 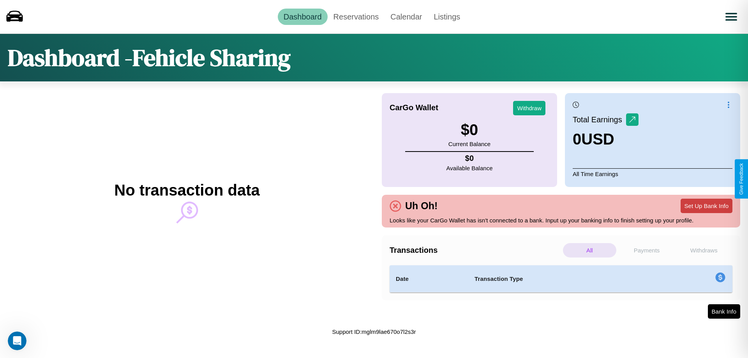 I want to click on p: Looks like your CarGo Wallet has isn't connected to a bank. Input up your banking info to finish ..., so click(x=561, y=220).